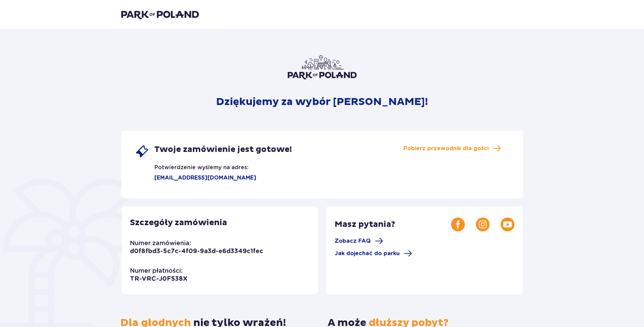  Describe the element at coordinates (483, 224) in the screenshot. I see `img: Instagram` at that location.